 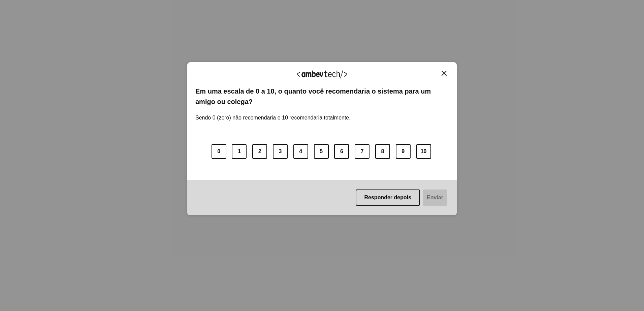 What do you see at coordinates (424, 151) in the screenshot?
I see `button: 10` at bounding box center [424, 151].